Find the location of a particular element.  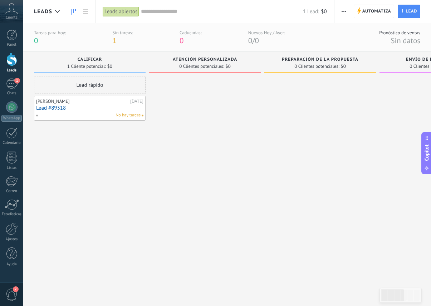

span: 1 Cliente potencial: is located at coordinates (87, 66).